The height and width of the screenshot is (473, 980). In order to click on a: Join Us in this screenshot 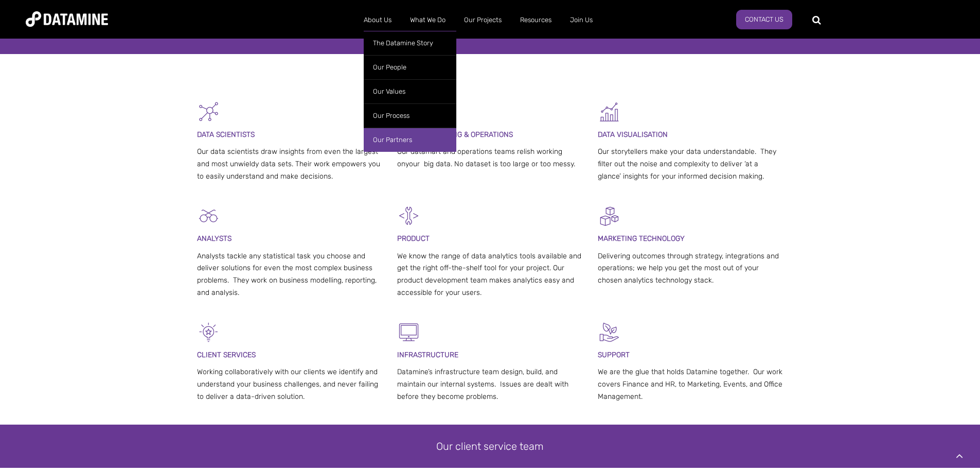, I will do `click(581, 20)`.